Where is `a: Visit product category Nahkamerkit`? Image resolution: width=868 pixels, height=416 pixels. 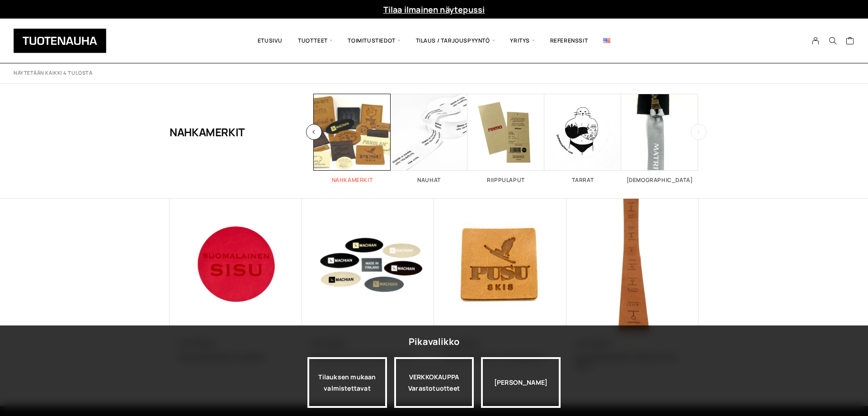
a: Visit product category Nahkamerkit is located at coordinates (352, 138).